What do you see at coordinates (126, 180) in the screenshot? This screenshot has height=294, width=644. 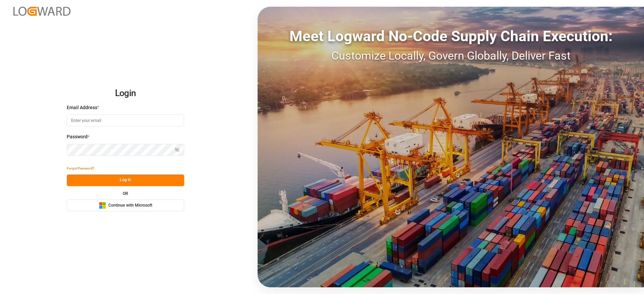 I see `button: Log In` at bounding box center [126, 180].